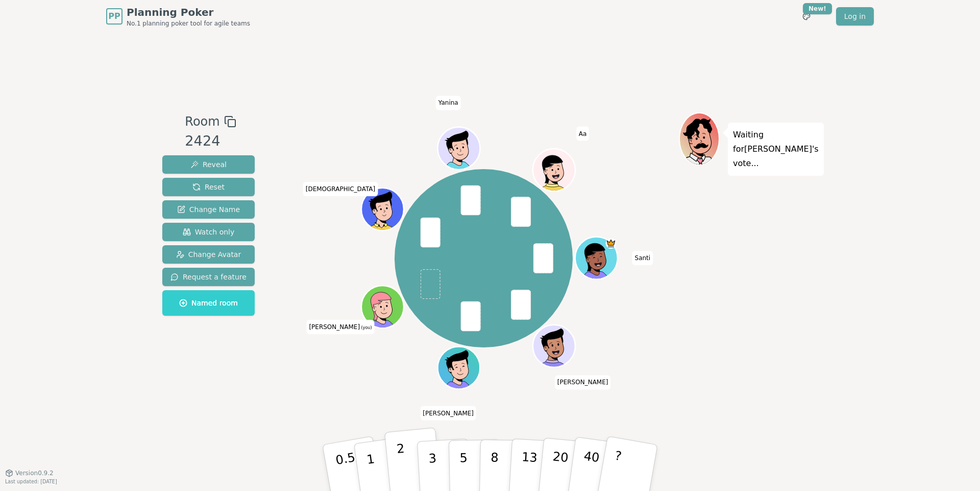 The image size is (980, 491). Describe the element at coordinates (188, 12) in the screenshot. I see `span: Planning Poker` at that location.